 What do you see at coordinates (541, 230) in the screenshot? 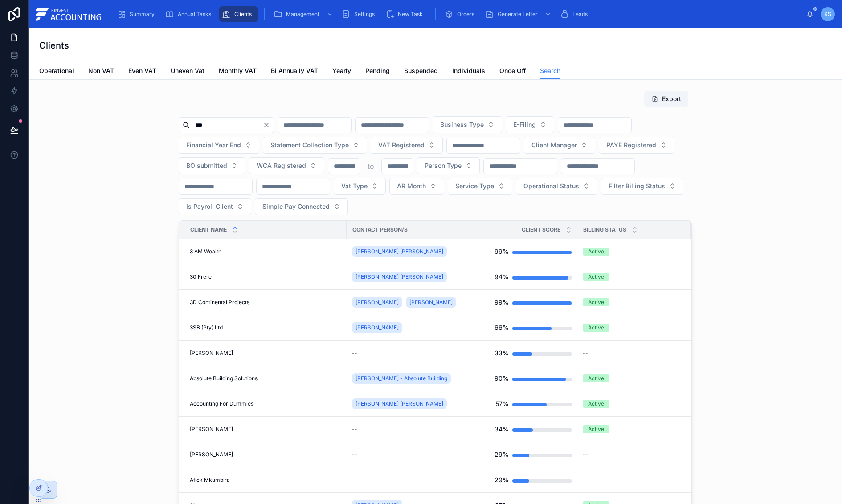
I see `span: Client Score` at bounding box center [541, 230].